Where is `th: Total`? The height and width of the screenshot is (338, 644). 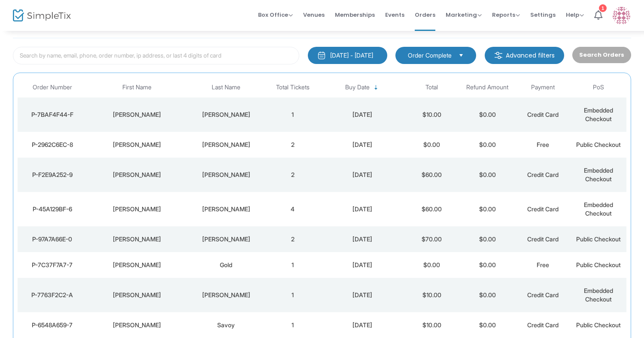
th: Total is located at coordinates (432, 87).